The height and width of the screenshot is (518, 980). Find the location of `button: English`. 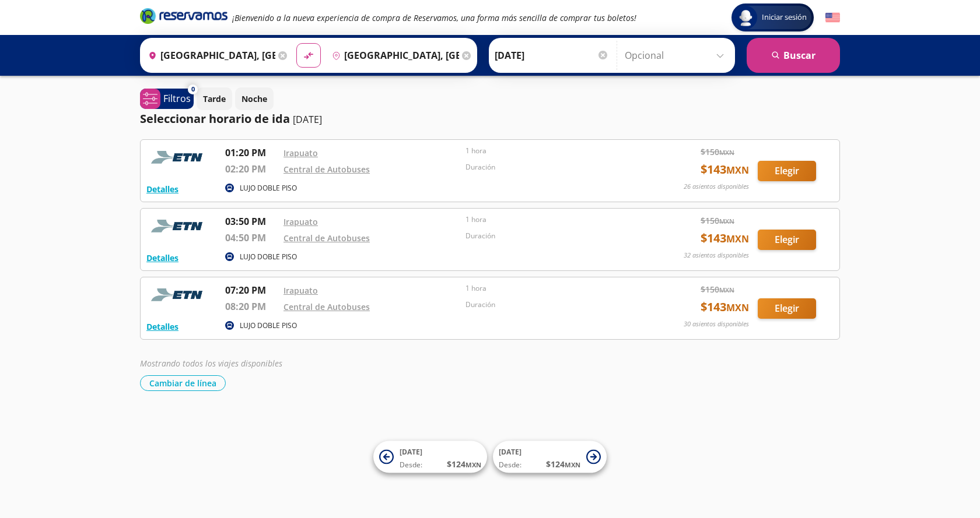

button: English is located at coordinates (832, 18).